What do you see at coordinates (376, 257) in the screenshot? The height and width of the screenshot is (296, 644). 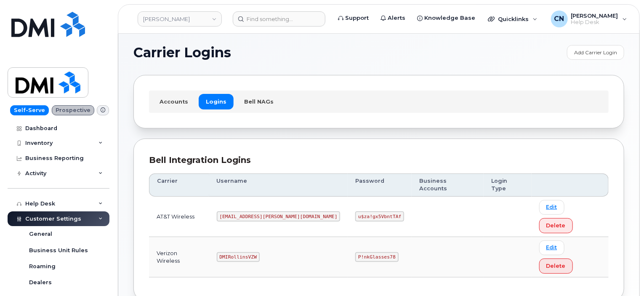 I see `code: P!nkGlasses78` at bounding box center [376, 257].